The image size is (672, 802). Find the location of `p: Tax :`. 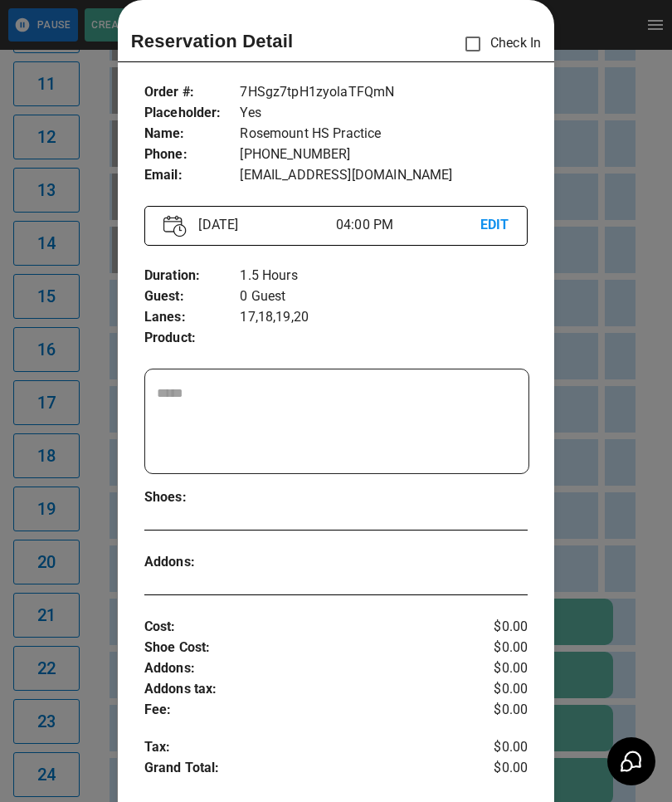

p: Tax : is located at coordinates (304, 747).